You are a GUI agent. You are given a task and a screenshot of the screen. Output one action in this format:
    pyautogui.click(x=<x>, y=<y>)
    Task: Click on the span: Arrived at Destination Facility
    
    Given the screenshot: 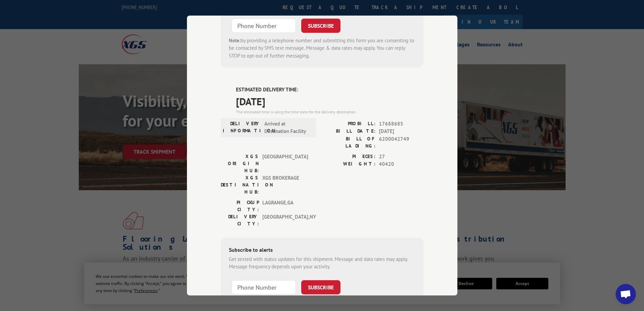 What is the action you would take?
    pyautogui.click(x=287, y=128)
    